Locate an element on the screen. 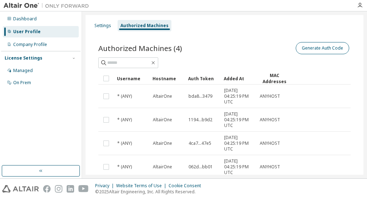 Image resolution: width=367 pixels, height=199 pixels. div: Website Terms of Use is located at coordinates (142, 185).